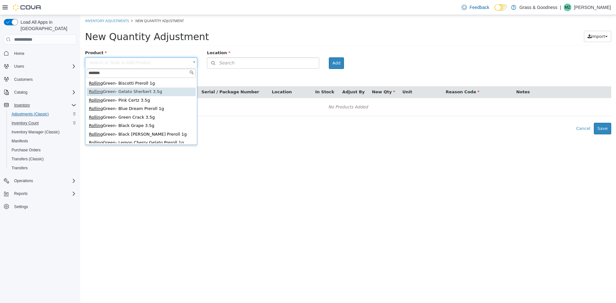  What do you see at coordinates (61, 77) in the screenshot?
I see `div: Green- Gelato Sherbert 3.5g` at bounding box center [61, 77].